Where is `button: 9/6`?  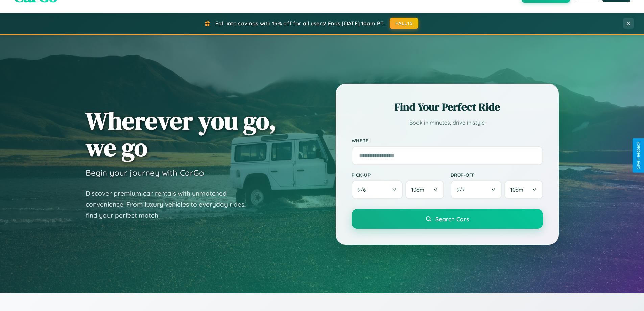 button: 9/6 is located at coordinates (377, 189).